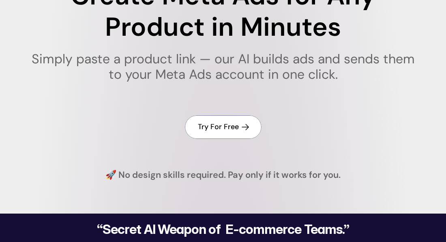 The image size is (446, 242). Describe the element at coordinates (218, 127) in the screenshot. I see `h4: Try For Free` at that location.